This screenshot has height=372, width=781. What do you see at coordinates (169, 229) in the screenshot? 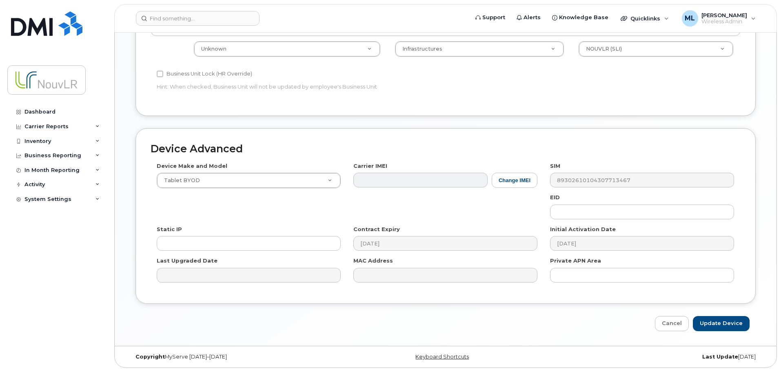
I see `label: Static IP` at bounding box center [169, 229].